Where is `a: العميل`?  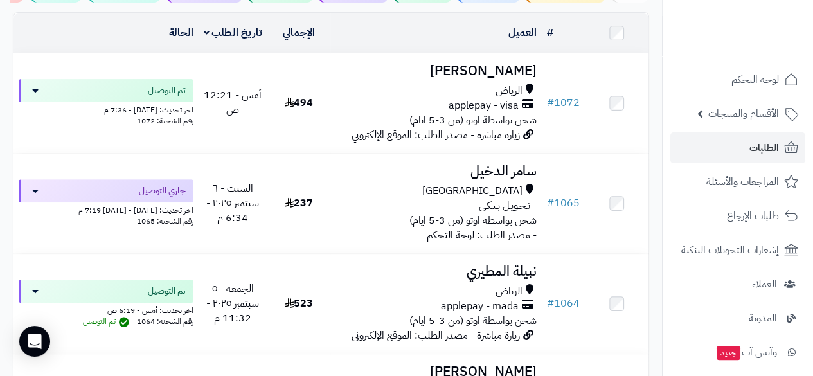
a: العميل is located at coordinates (523, 33).